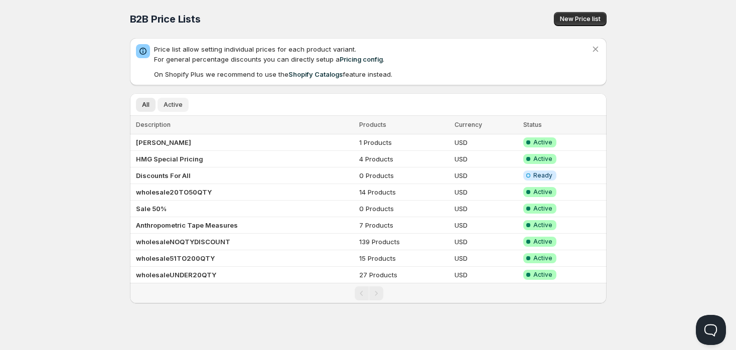 This screenshot has width=736, height=350. What do you see at coordinates (404, 142) in the screenshot?
I see `td: 1 Products` at bounding box center [404, 142].